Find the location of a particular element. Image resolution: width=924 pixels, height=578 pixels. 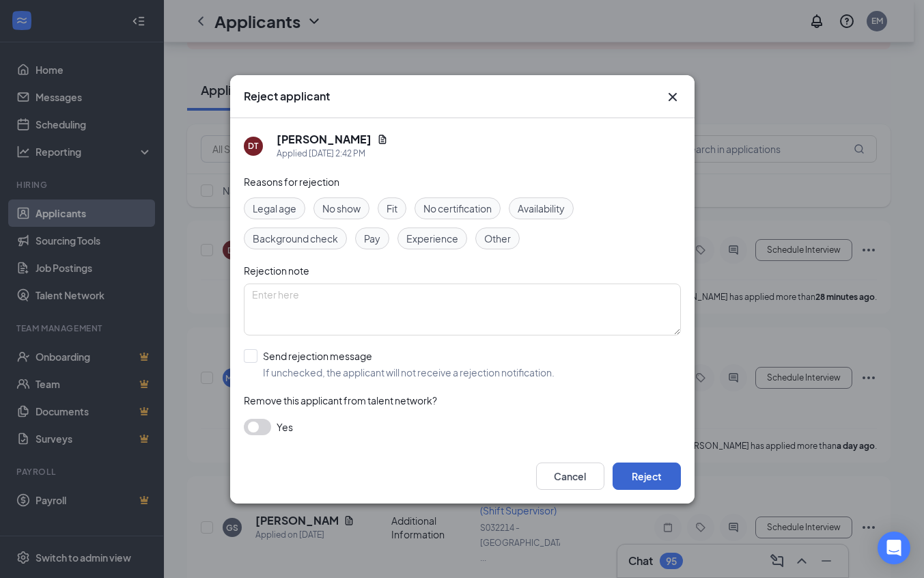

h3: Reject applicant is located at coordinates (287, 96).